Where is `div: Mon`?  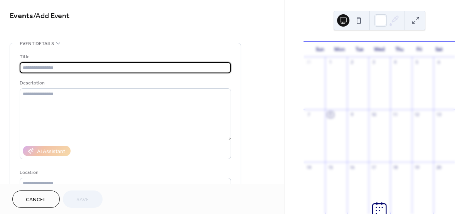
div: Mon is located at coordinates (340, 49).